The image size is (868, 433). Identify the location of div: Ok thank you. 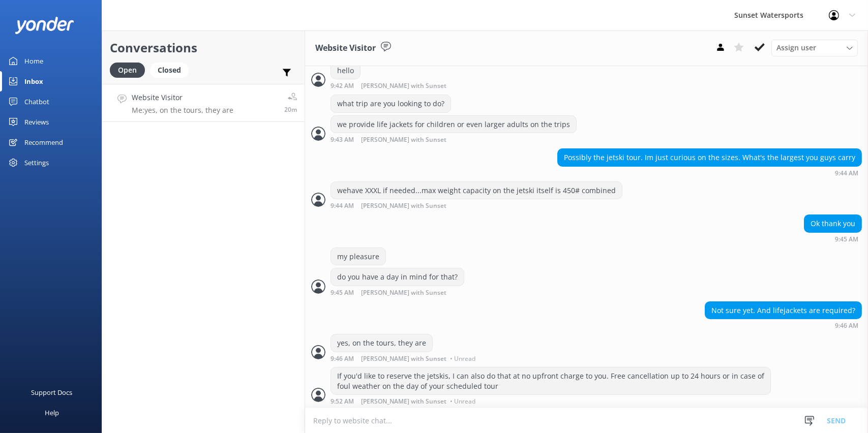
(833, 224).